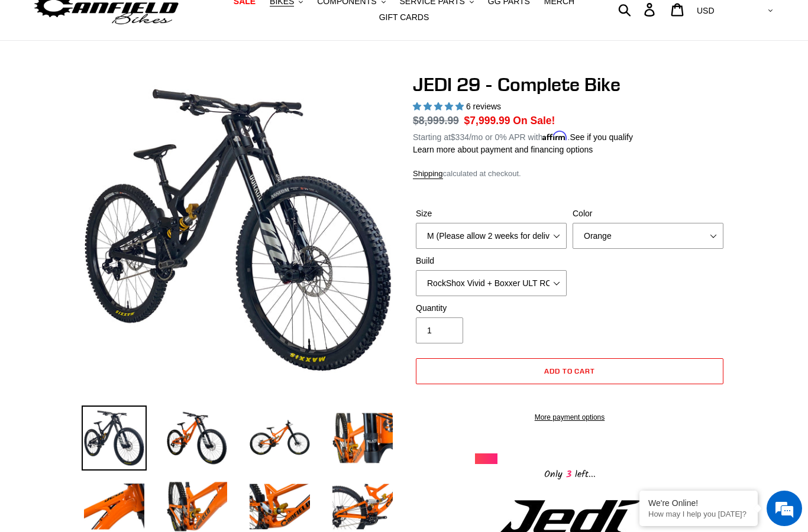  I want to click on a: Shipping, so click(428, 174).